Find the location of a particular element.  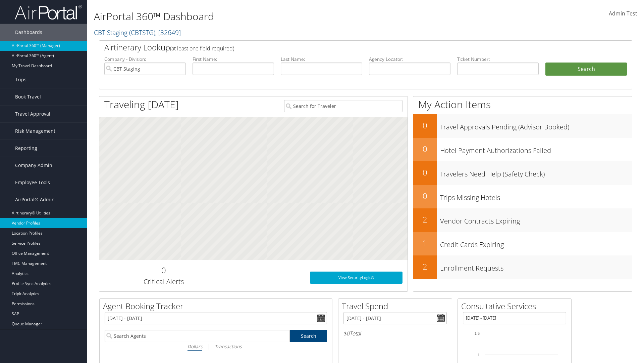

h3: Enrollment Requests is located at coordinates (536, 266).